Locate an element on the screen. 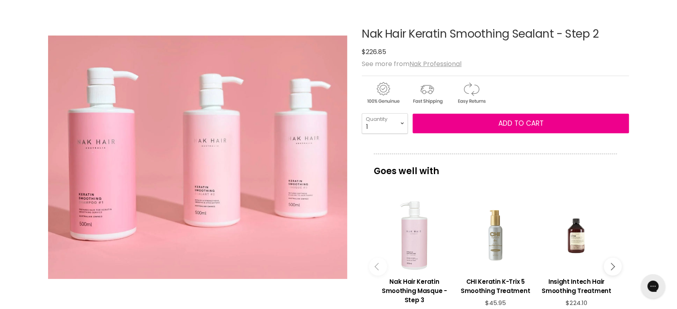 The height and width of the screenshot is (309, 677). div: Nak Hair Keratin Smoothing Sealant - Step 2 image. Click or Scroll to Zoom. is located at coordinates (198, 157).